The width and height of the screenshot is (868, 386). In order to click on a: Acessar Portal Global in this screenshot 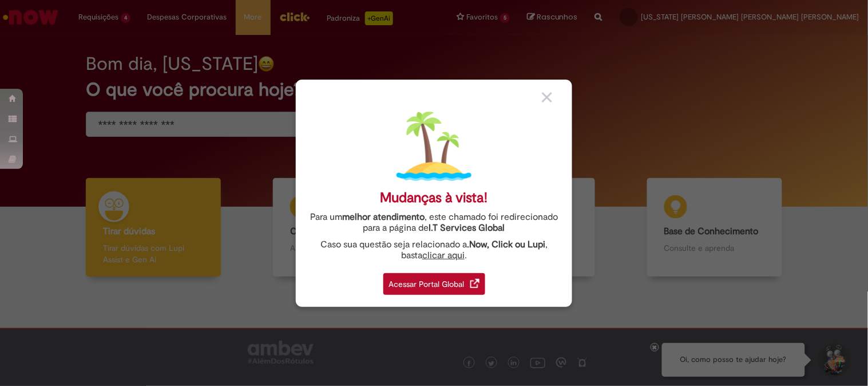, I will do `click(435, 280)`.